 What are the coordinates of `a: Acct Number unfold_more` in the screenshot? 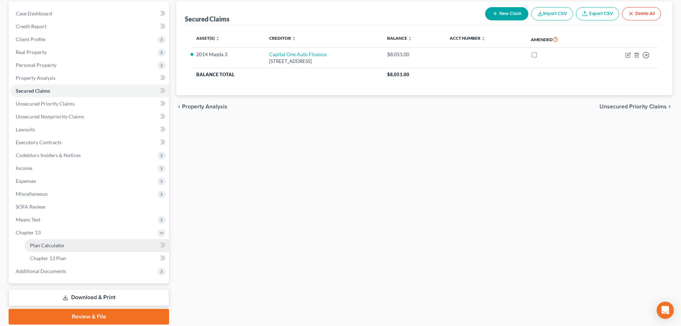 It's located at (467, 38).